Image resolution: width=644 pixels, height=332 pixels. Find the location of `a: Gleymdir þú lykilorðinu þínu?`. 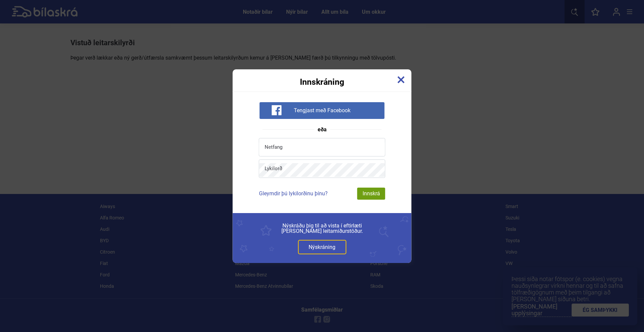

a: Gleymdir þú lykilorðinu þínu? is located at coordinates (293, 194).